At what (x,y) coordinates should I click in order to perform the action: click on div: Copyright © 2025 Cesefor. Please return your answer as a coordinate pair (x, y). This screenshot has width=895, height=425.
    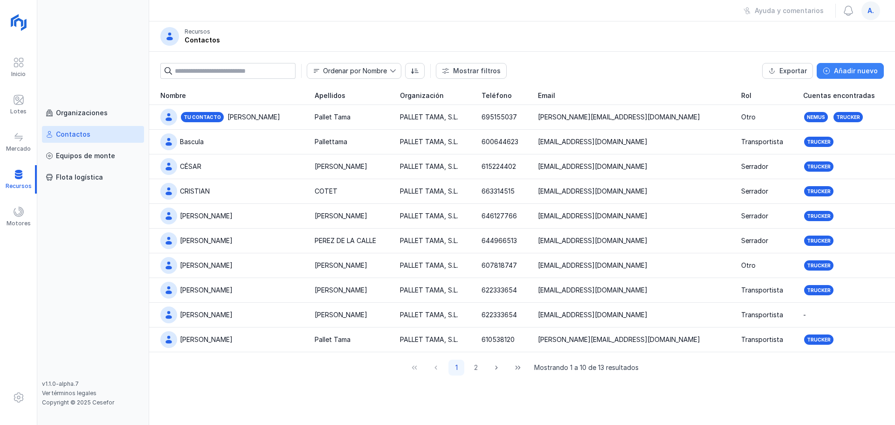
    Looking at the image, I should click on (93, 402).